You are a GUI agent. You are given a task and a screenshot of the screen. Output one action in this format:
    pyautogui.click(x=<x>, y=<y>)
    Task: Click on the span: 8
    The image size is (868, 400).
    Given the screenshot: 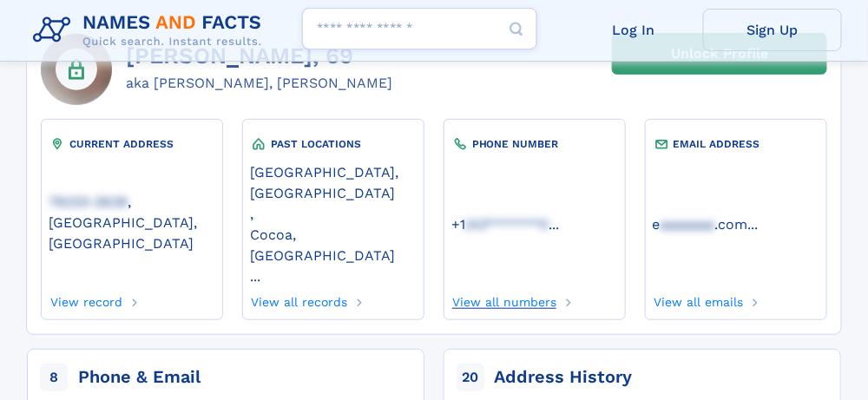 What is the action you would take?
    pyautogui.click(x=54, y=378)
    